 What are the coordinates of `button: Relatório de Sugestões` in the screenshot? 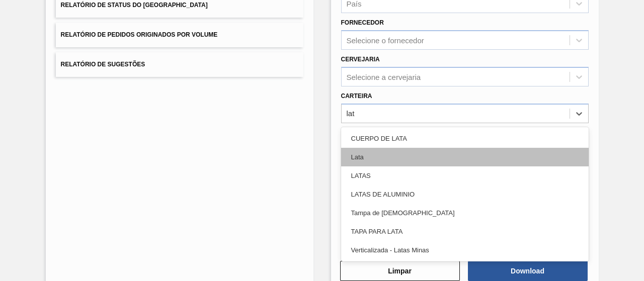 It's located at (180, 64).